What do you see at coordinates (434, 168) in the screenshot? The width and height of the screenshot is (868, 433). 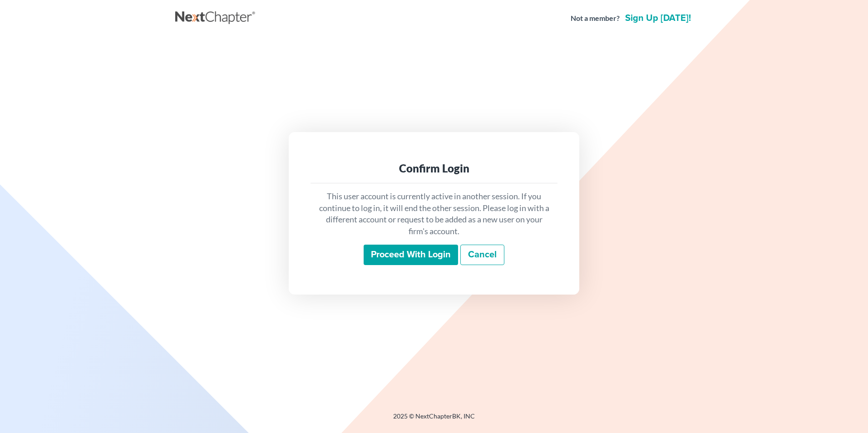 I see `div: Confirm Login` at bounding box center [434, 168].